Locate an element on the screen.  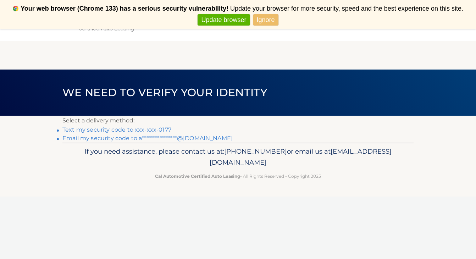
a: Update browser is located at coordinates (224, 20).